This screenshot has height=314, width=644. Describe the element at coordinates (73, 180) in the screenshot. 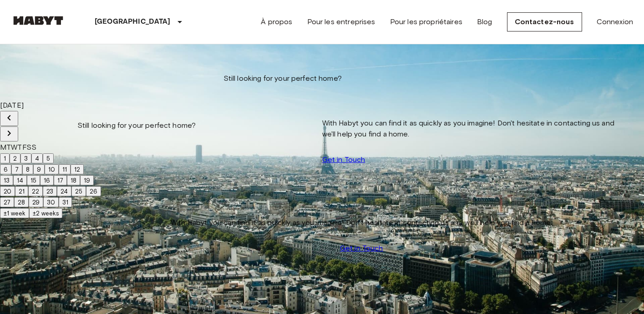

I see `button: 18` at that location.